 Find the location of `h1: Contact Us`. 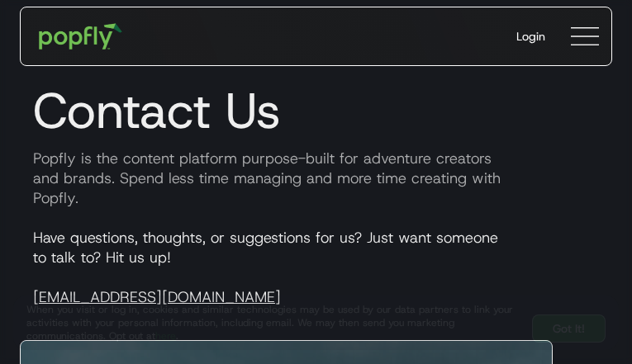

h1: Contact Us is located at coordinates (316, 110).